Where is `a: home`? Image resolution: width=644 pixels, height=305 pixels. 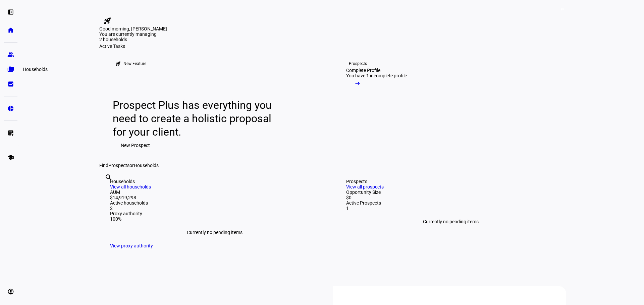
a: home is located at coordinates (10, 30).